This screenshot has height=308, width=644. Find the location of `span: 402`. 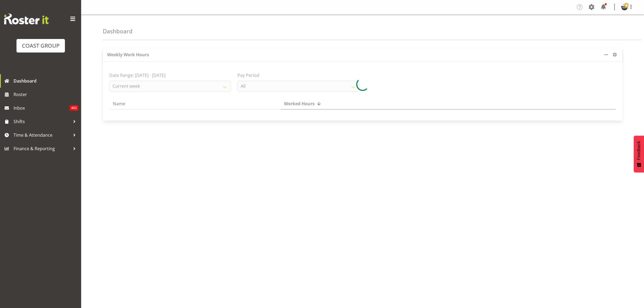

span: 402 is located at coordinates (74, 108).